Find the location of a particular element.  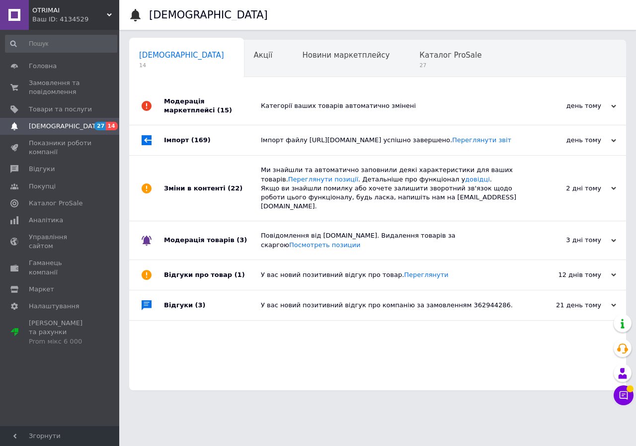

span: (169) is located at coordinates (201, 140).